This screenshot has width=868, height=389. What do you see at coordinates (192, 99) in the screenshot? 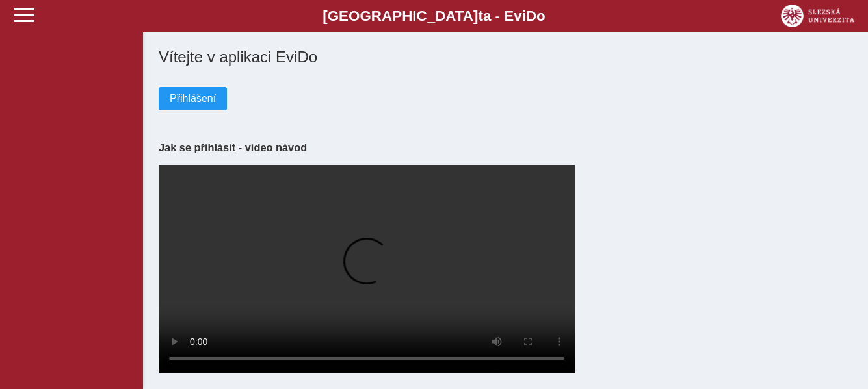
I see `span: Přihlášení` at bounding box center [192, 99].